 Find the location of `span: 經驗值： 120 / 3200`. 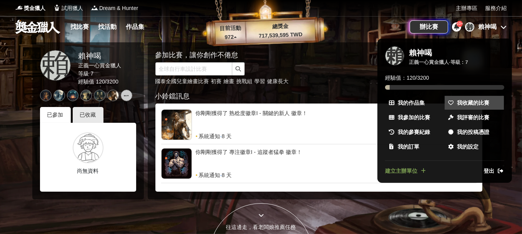

span: 經驗值： 120 / 3200 is located at coordinates (407, 78).